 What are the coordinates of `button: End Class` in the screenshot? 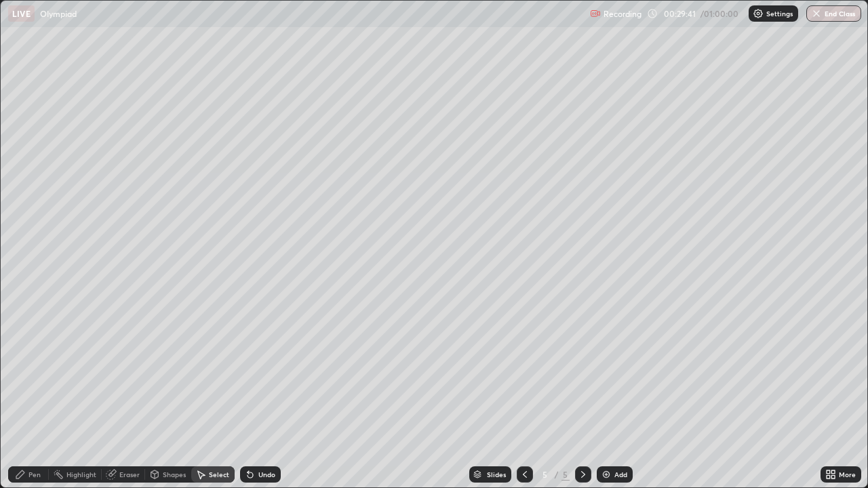 It's located at (833, 14).